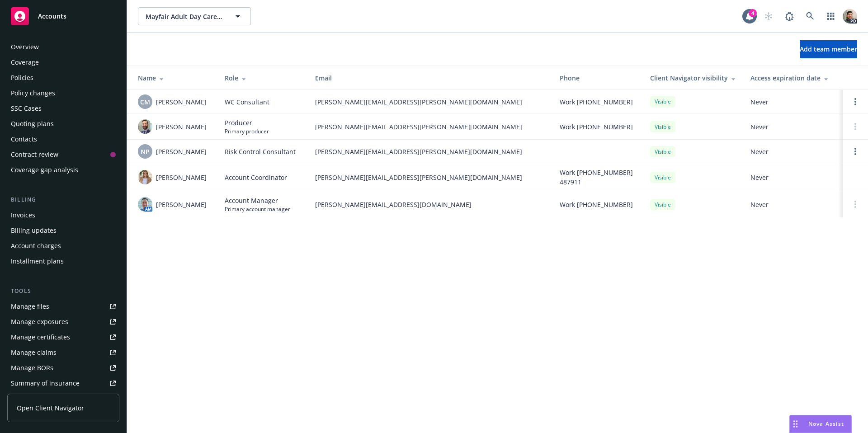 The image size is (868, 433). What do you see at coordinates (32, 368) in the screenshot?
I see `div: Manage BORs` at bounding box center [32, 368].